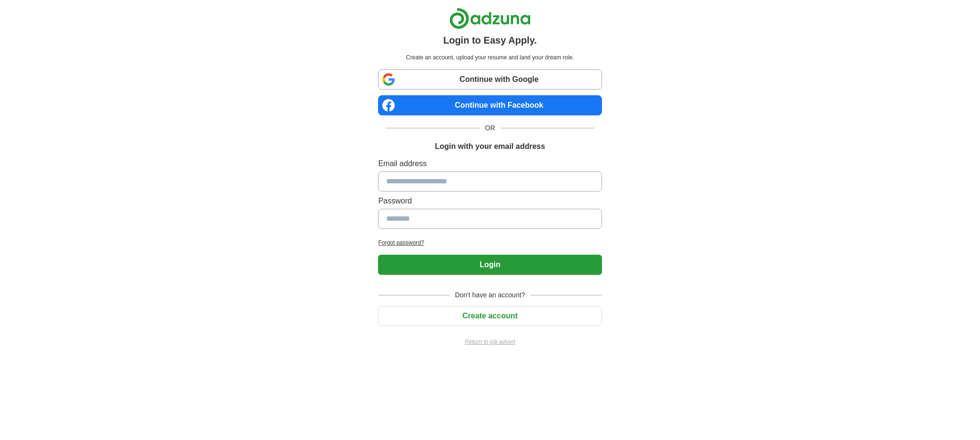  What do you see at coordinates (489, 201) in the screenshot?
I see `label: Password` at bounding box center [489, 201].